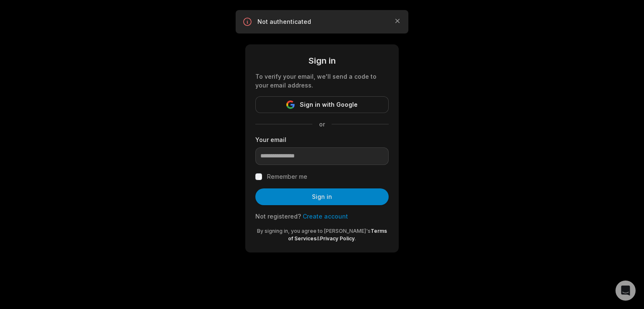 The width and height of the screenshot is (644, 309). What do you see at coordinates (322, 81) in the screenshot?
I see `div: To verify your email, we'll send a code to your email address.` at bounding box center [322, 81].